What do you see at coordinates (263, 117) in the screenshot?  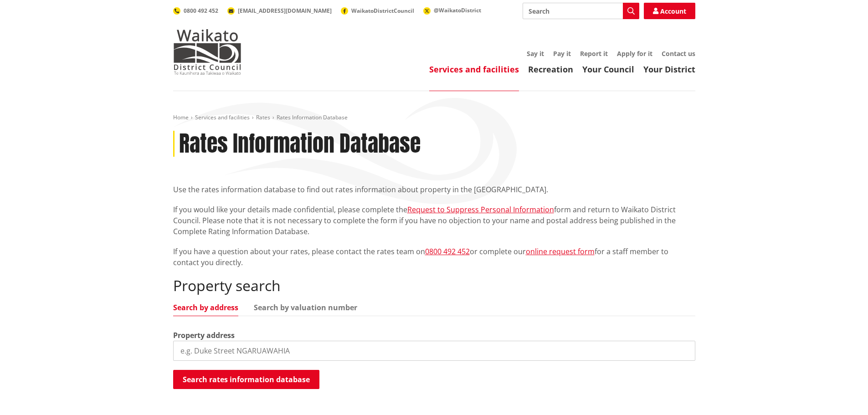 I see `a: Rates` at bounding box center [263, 117].